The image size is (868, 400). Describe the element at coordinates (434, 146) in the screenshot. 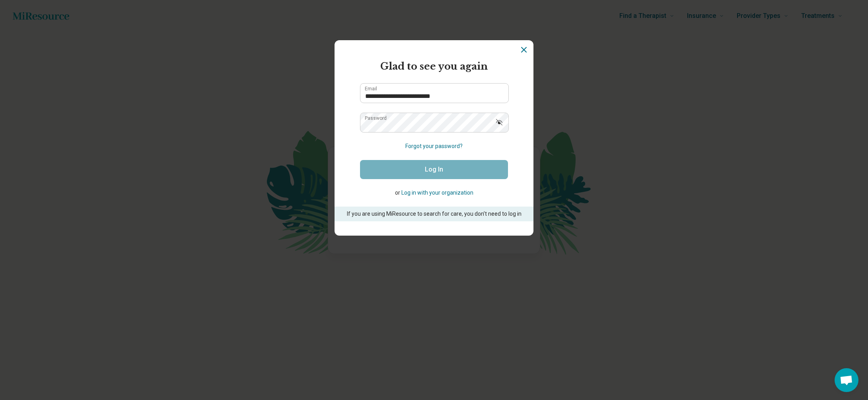

I see `button: Forgot your password?` at that location.